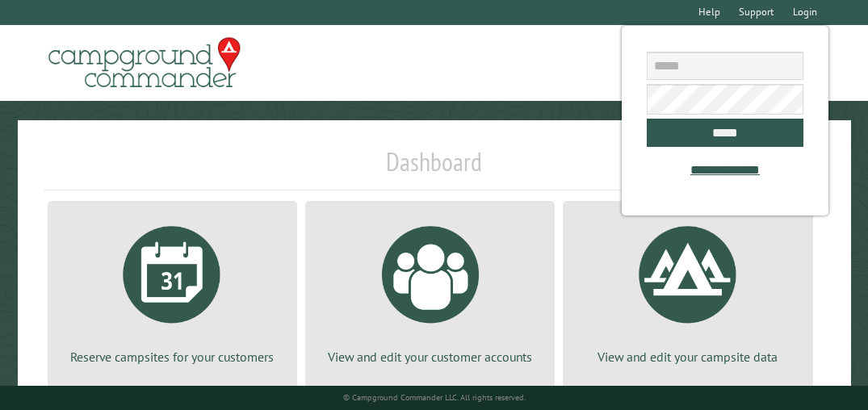 The width and height of the screenshot is (868, 410). What do you see at coordinates (145, 63) in the screenshot?
I see `img: Campground Commander` at bounding box center [145, 63].